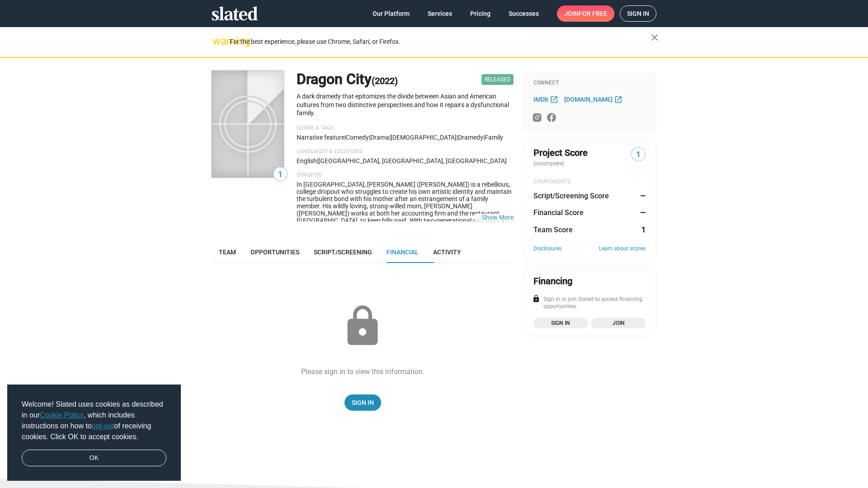 The image size is (868, 488). What do you see at coordinates (391, 14) in the screenshot?
I see `span: Our Platform` at bounding box center [391, 14].